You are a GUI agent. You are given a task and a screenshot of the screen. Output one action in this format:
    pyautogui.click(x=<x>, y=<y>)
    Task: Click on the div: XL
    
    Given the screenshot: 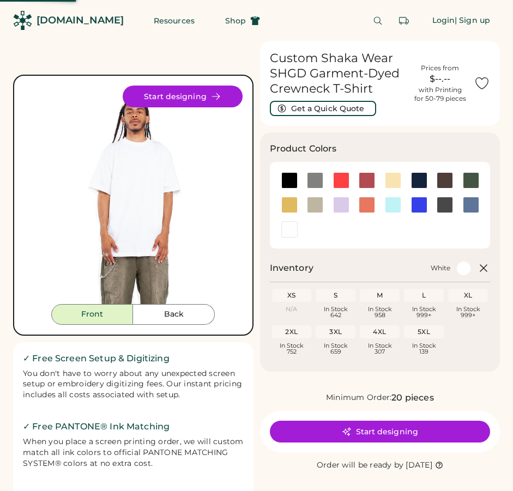 What is the action you would take?
    pyautogui.click(x=468, y=296)
    